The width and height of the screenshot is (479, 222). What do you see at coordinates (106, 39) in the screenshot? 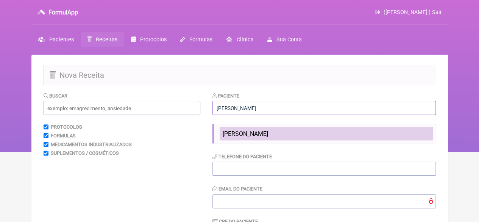
I see `span: Receitas` at bounding box center [106, 39].